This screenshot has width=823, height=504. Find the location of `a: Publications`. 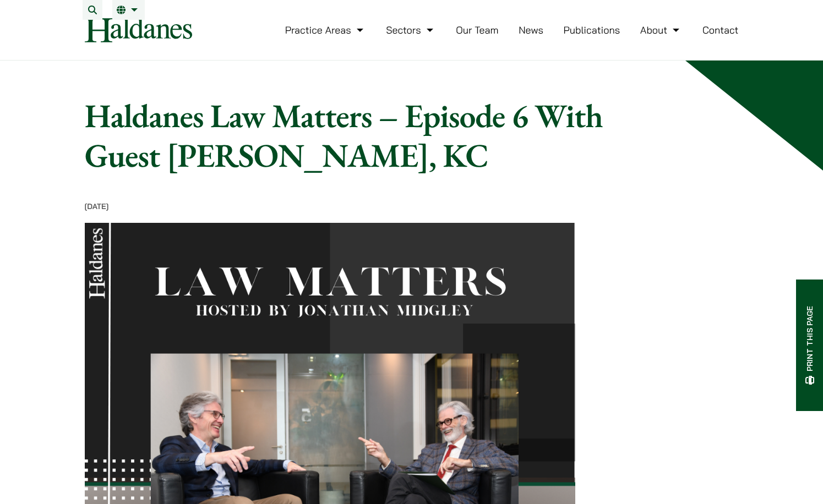

a: Publications is located at coordinates (592, 30).